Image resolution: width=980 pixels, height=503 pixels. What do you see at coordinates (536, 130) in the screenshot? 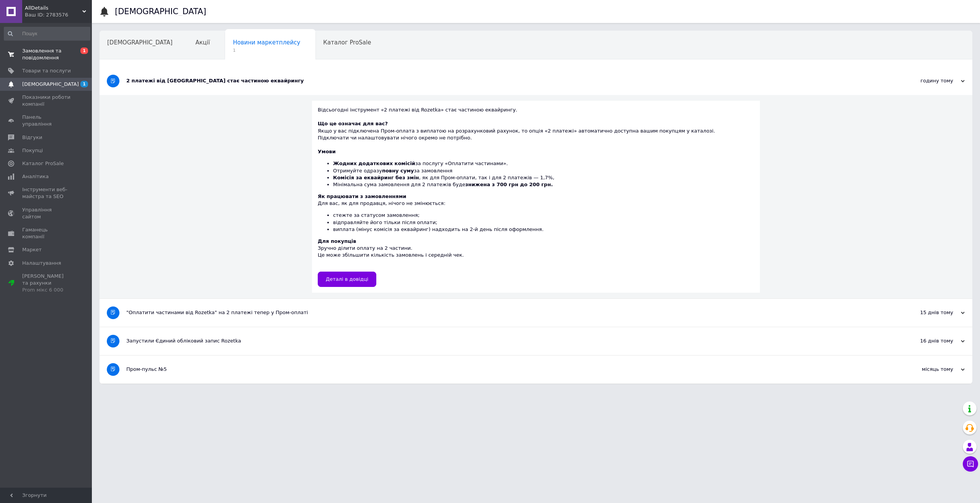
I see `div: Якщо у вас підключена Пром-оплата з виплатою на розрахунковий рахунок, то опція «2 платежі» автом...` at bounding box center [536, 130].